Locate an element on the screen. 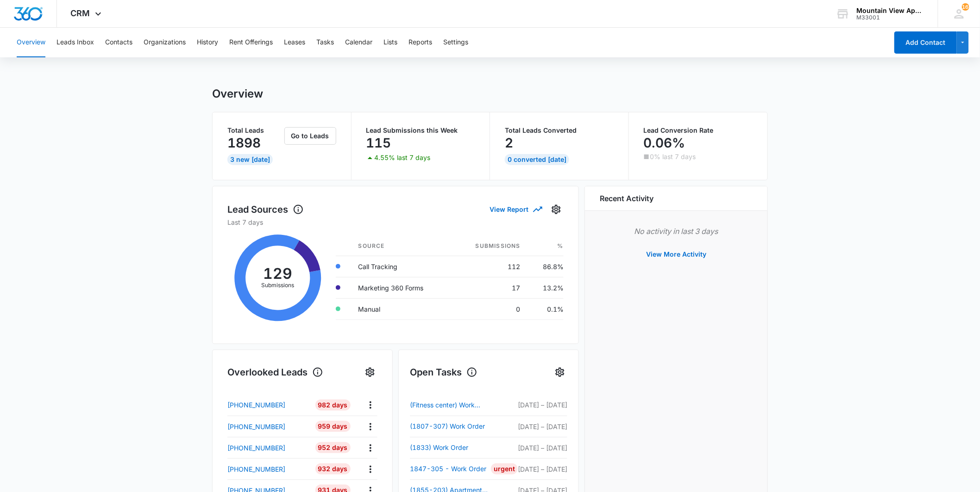  button: Rent Offerings is located at coordinates (251, 42).